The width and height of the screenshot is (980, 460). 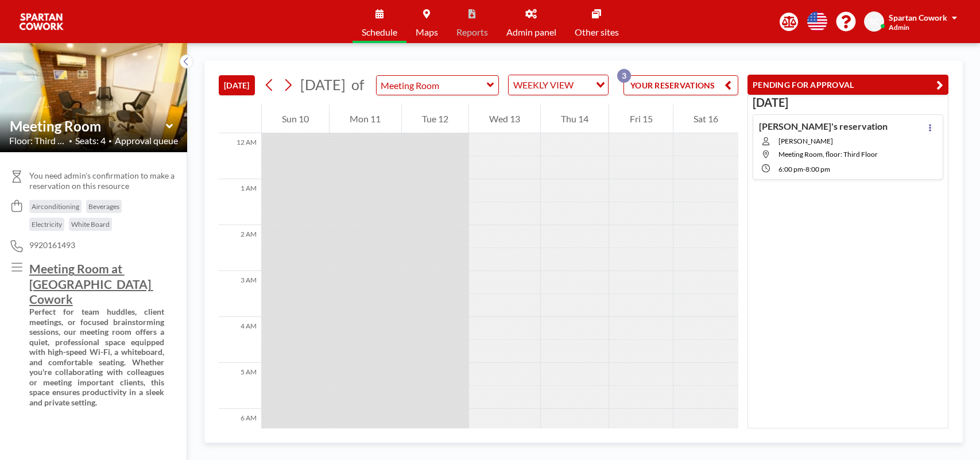 What do you see at coordinates (240, 248) in the screenshot?
I see `div: 2 AM` at bounding box center [240, 248].